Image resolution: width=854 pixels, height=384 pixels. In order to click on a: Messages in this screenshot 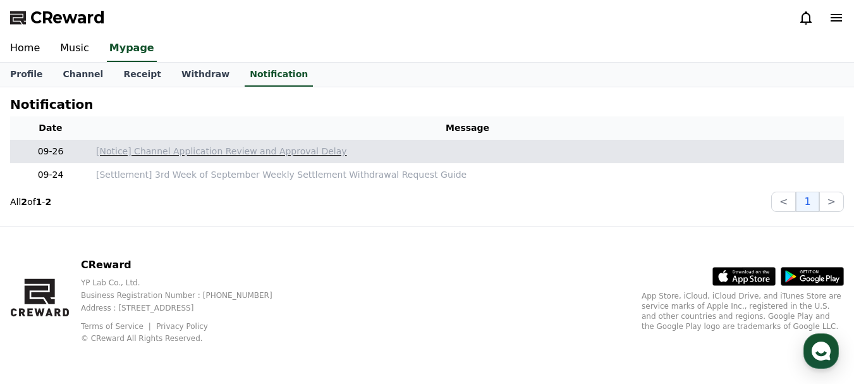, I will do `click(123, 295)`.